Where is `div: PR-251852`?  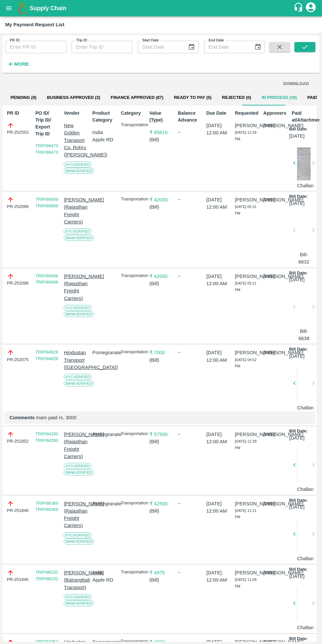 div: PR-251852 is located at coordinates (18, 438).